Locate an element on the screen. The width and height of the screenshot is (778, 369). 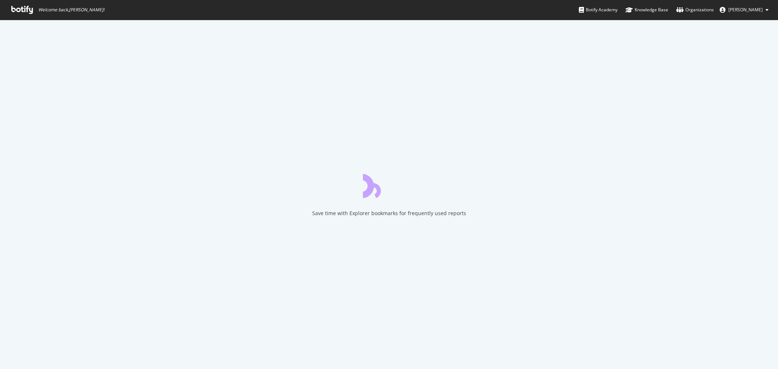
div: Organizations is located at coordinates (695, 10).